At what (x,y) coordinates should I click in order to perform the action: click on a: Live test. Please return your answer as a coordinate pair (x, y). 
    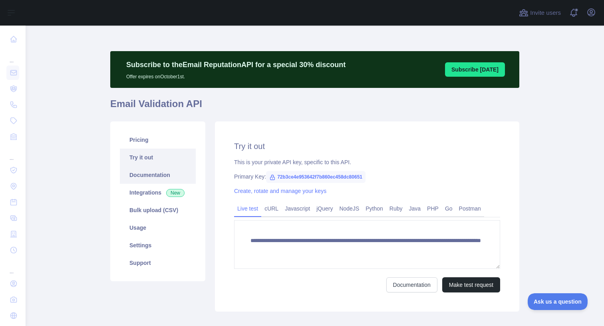
    Looking at the image, I should click on (248, 208).